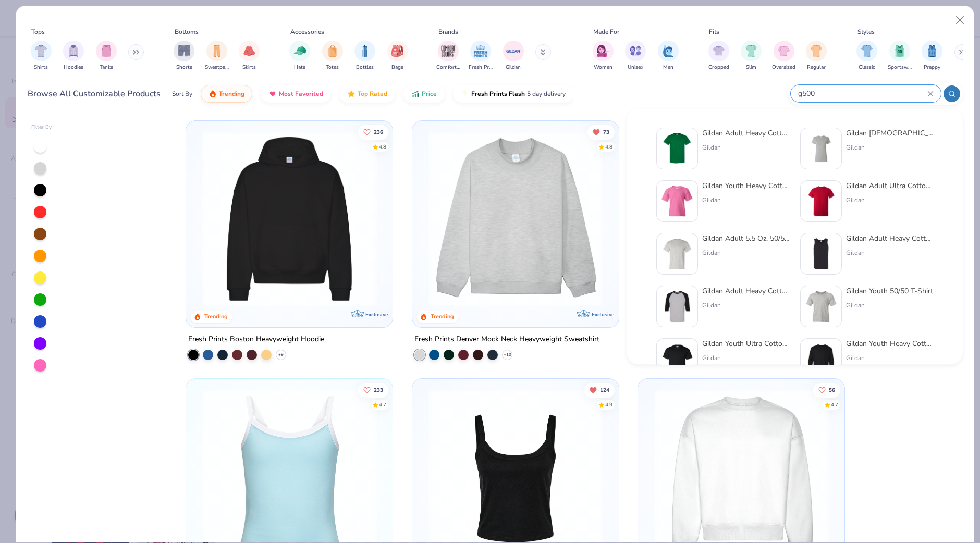 This screenshot has width=980, height=543. Describe the element at coordinates (332, 56) in the screenshot. I see `div: filter for Totes` at that location.